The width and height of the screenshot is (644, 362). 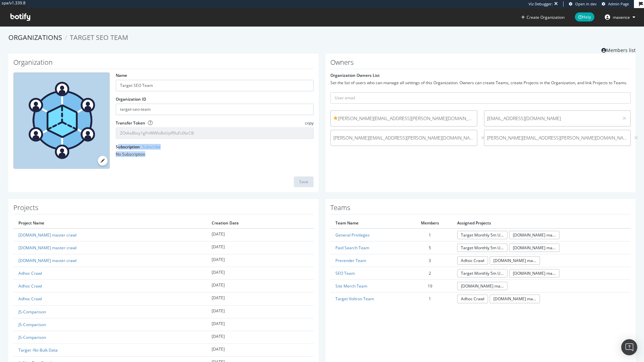 I want to click on a: Organizations, so click(x=35, y=37).